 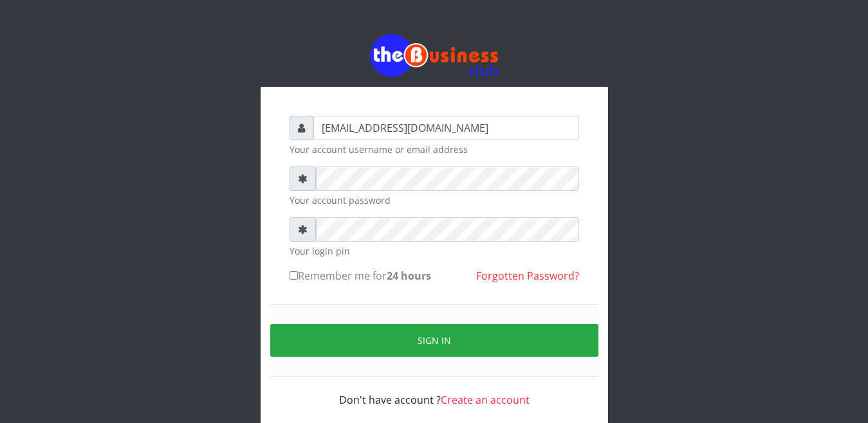 I want to click on b: 24 hours, so click(x=409, y=276).